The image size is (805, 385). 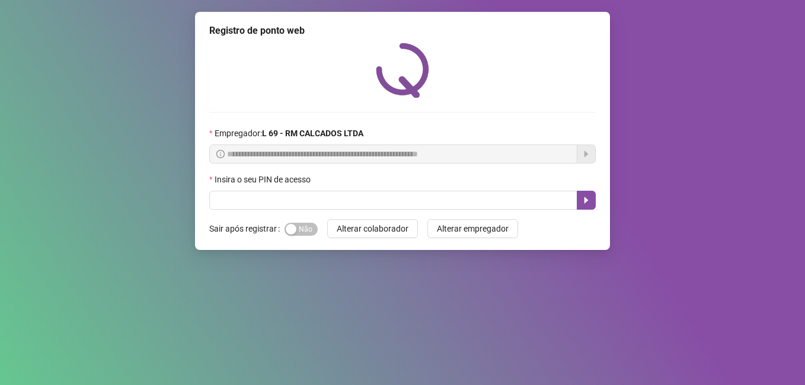 I want to click on button: Alterar empregador, so click(x=472, y=229).